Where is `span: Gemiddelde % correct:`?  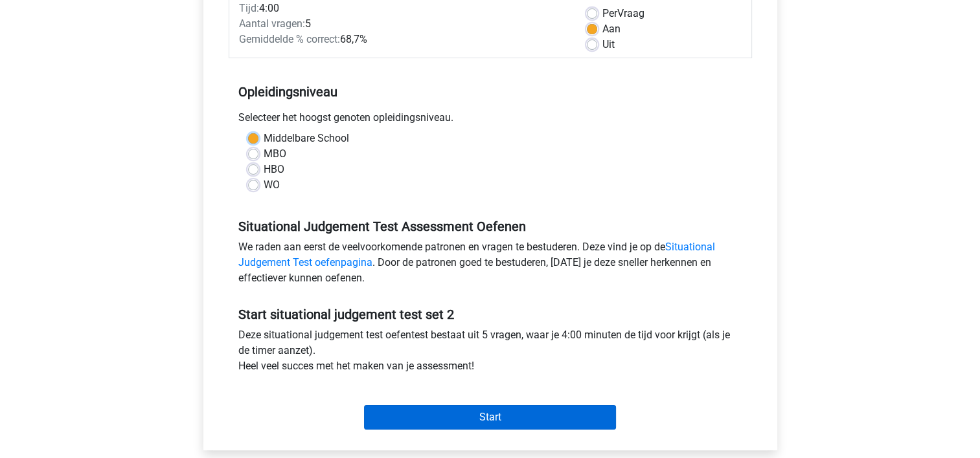
span: Gemiddelde % correct: is located at coordinates (289, 39).